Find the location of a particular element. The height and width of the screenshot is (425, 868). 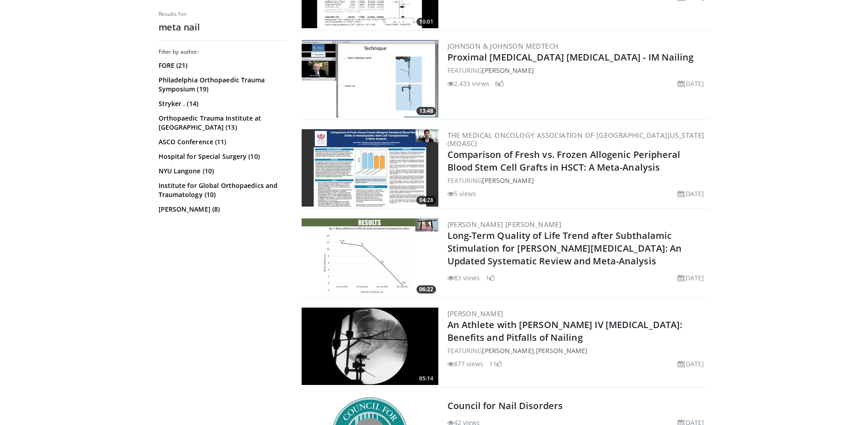

li: 2,433 views is located at coordinates (468, 83).